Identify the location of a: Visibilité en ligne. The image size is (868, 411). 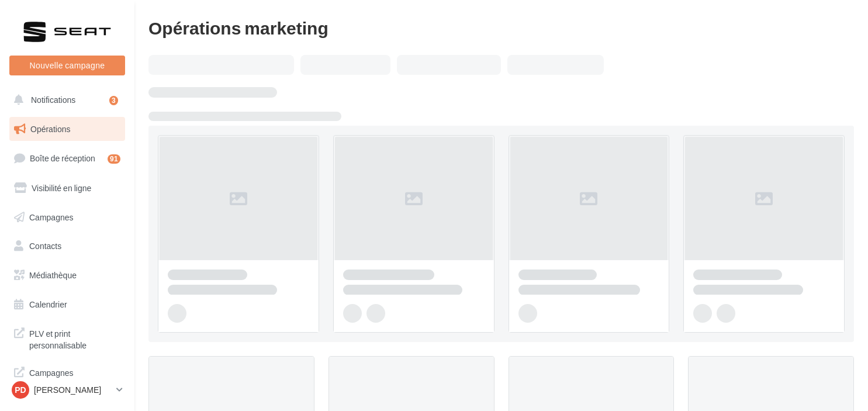
(67, 188).